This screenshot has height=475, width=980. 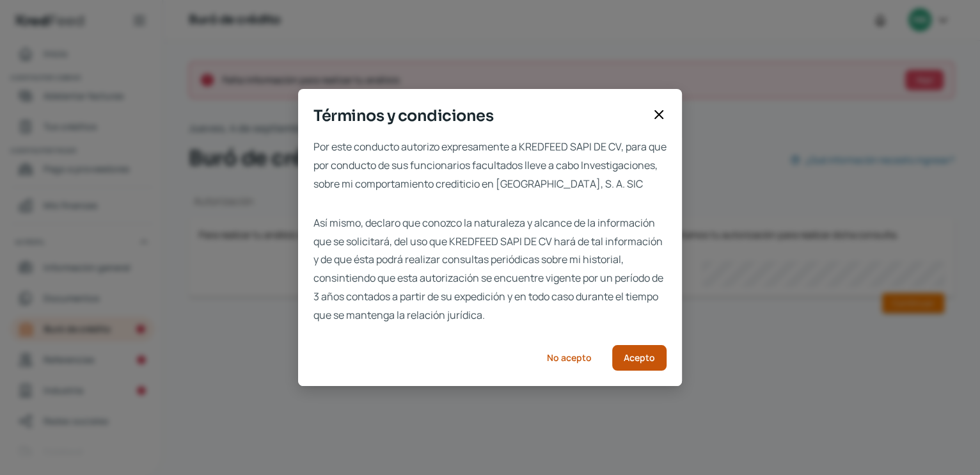 What do you see at coordinates (569, 358) in the screenshot?
I see `button: No acepto` at bounding box center [569, 358].